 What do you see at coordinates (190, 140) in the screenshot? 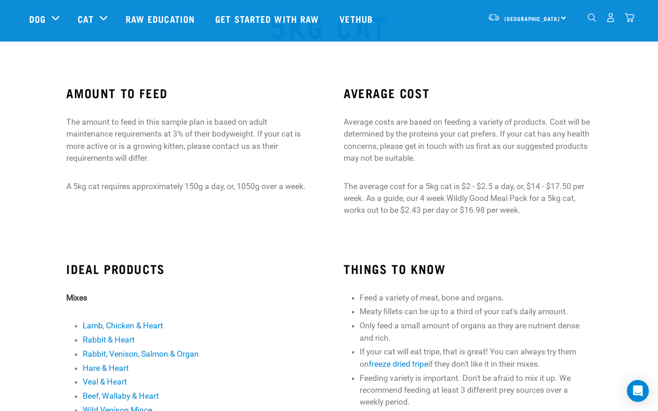
I see `p: The amount to feed in this sample plan is based on adult maintenance requirements at 3% of their ...` at bounding box center [190, 140].